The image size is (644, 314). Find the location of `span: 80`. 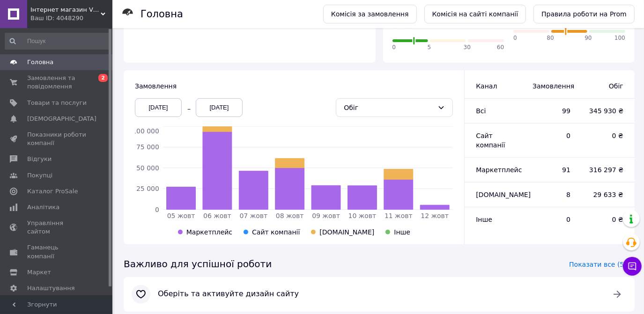

span: 80 is located at coordinates (550, 38).